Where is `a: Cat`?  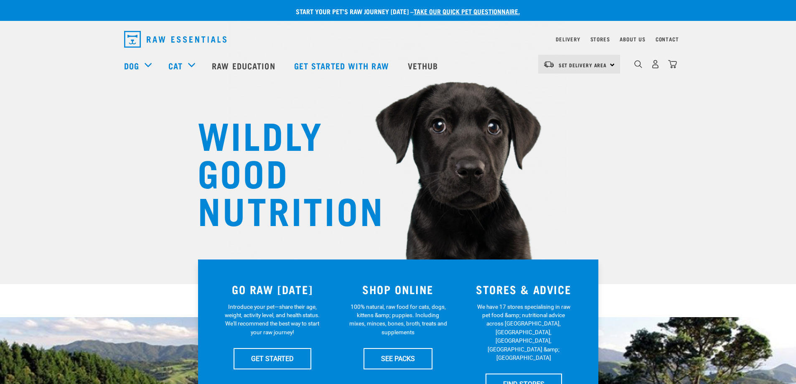
a: Cat is located at coordinates (175, 66).